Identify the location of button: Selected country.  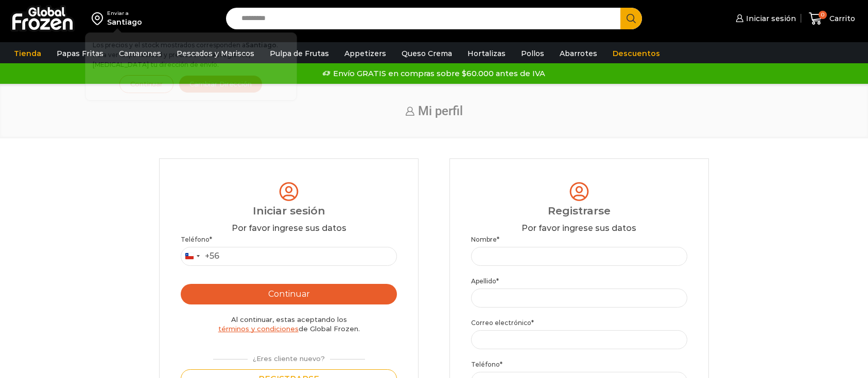
(201, 256).